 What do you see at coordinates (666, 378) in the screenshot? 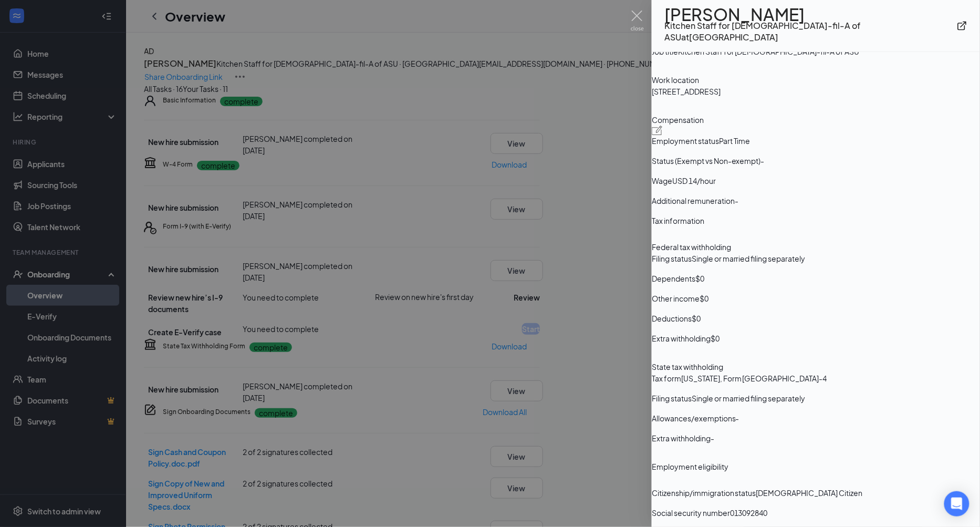
I see `span: Tax form` at bounding box center [666, 378].